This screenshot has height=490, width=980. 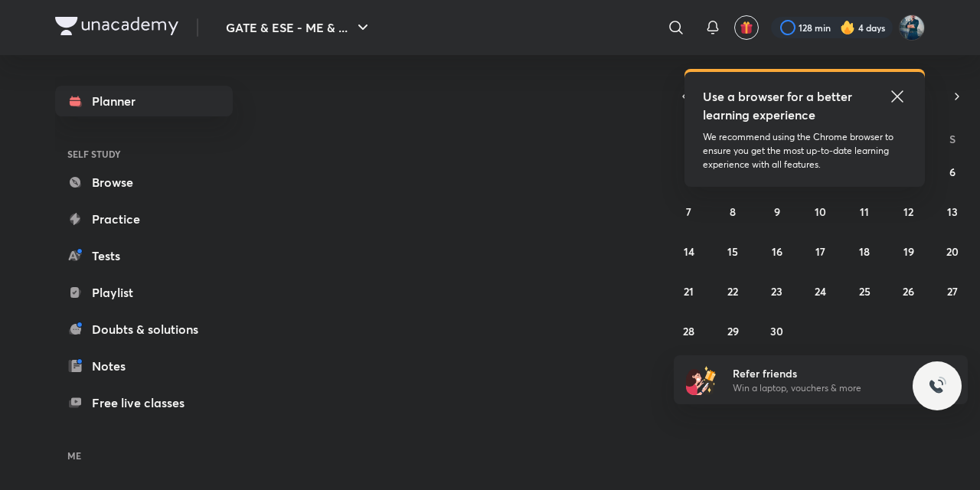 I want to click on button: September 14, 2025, so click(x=689, y=251).